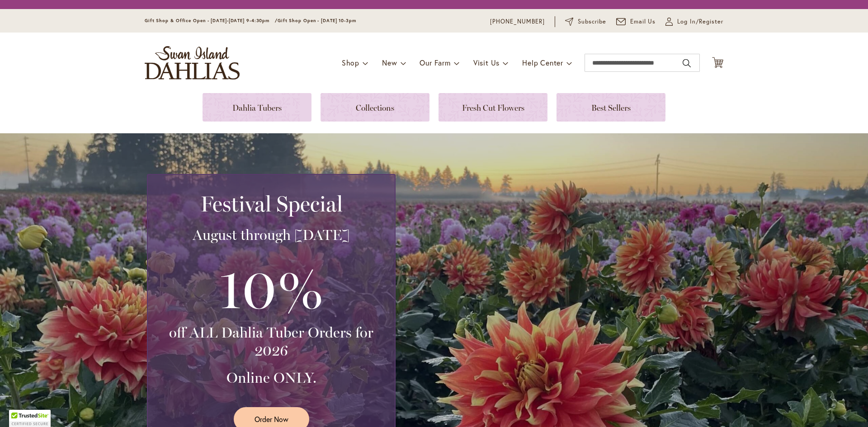 This screenshot has width=868, height=427. I want to click on h2: Festival Special, so click(271, 204).